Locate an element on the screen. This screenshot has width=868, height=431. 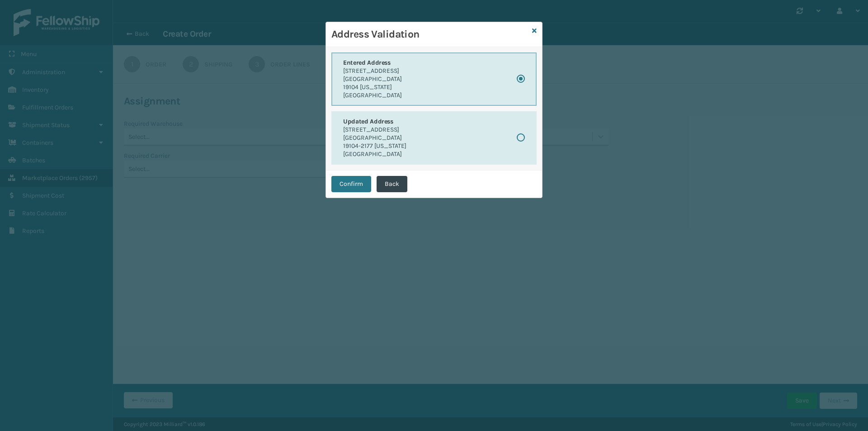
h6: Entered Address is located at coordinates (373, 63).